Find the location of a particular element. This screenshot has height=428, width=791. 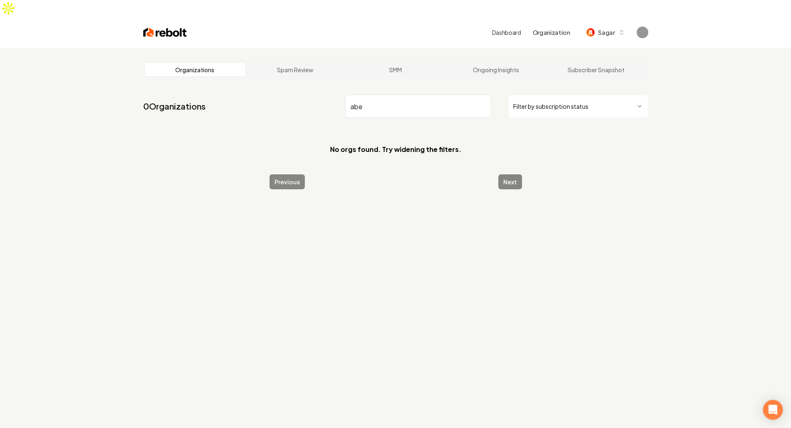

button: Organization is located at coordinates (551, 32).